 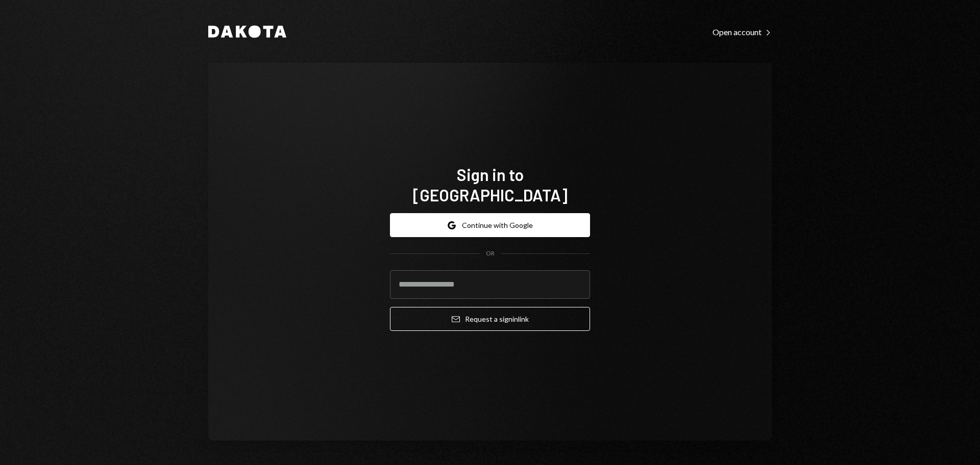 I want to click on button: Continue with Google, so click(x=490, y=225).